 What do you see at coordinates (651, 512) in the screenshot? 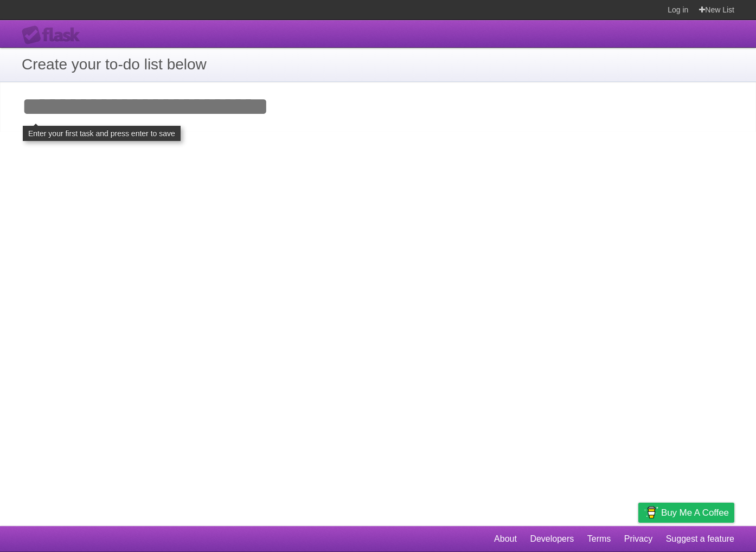
I see `img: Buy me a coffee` at bounding box center [651, 512].